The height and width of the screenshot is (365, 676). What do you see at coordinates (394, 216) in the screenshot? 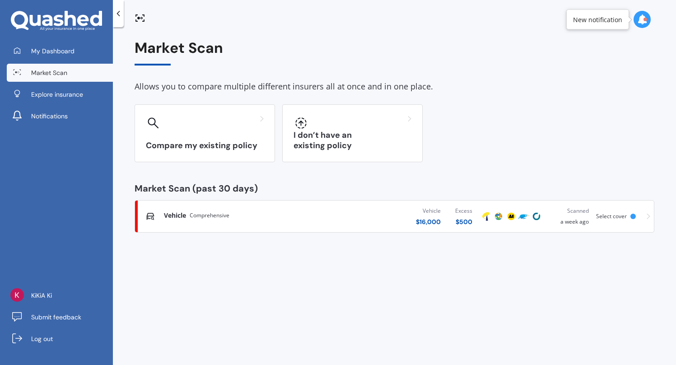
I see `a: VehicleComprehensiveVehicle$16,000Excess$500TowerProtectaAATrade Me InsuranceCoveScanneda week ag...` at bounding box center [394, 216].